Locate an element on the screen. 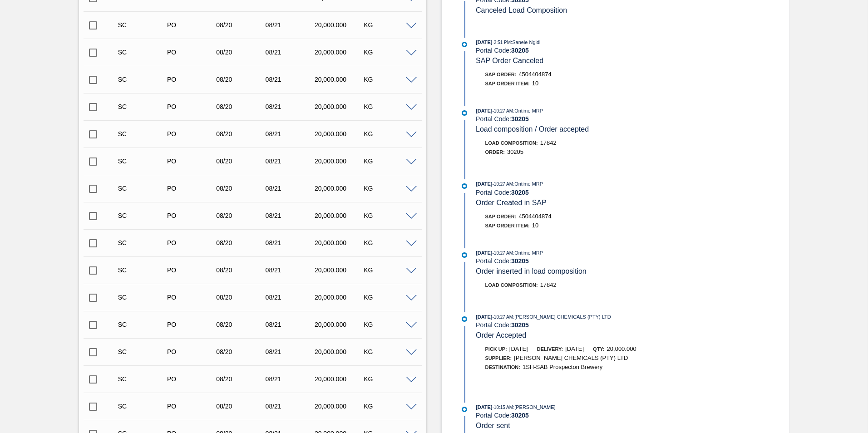  span: Order inserted in load composition is located at coordinates (531, 271).